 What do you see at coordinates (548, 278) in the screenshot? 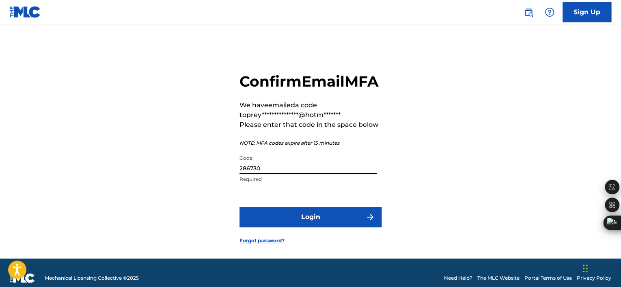
I see `a: Portal Terms of Use` at bounding box center [548, 278].